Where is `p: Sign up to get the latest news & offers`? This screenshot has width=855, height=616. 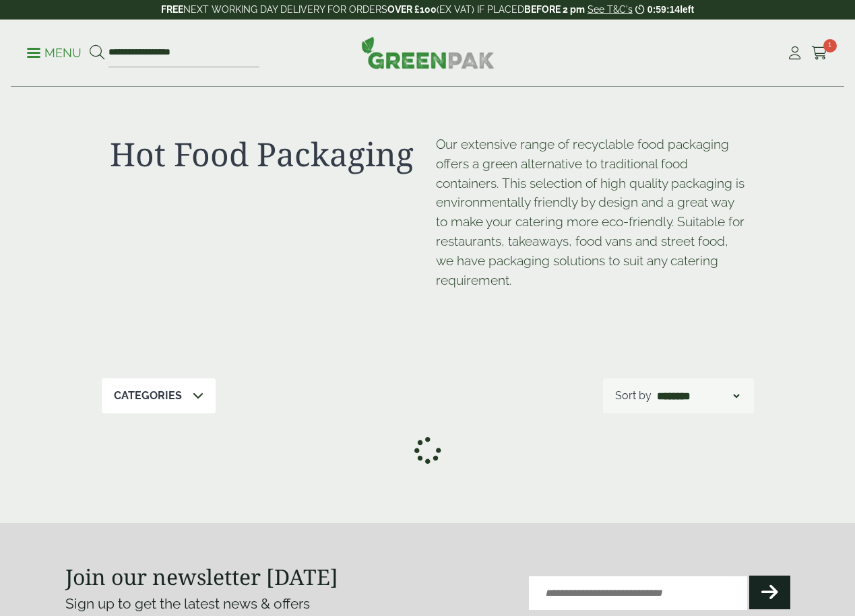 p: Sign up to get the latest news & offers is located at coordinates (228, 604).